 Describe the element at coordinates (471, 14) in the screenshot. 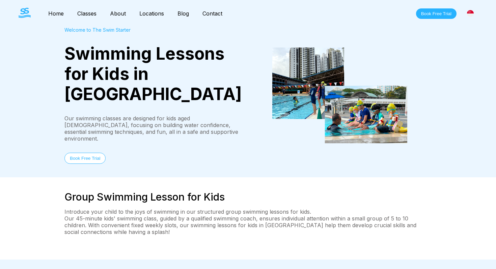

I see `img: Singapore` at that location.